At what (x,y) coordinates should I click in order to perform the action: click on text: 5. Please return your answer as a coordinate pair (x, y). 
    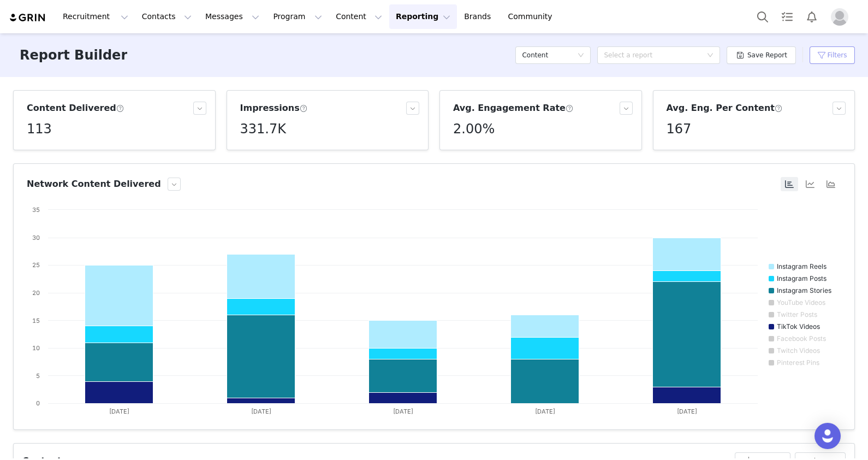
    Looking at the image, I should click on (38, 376).